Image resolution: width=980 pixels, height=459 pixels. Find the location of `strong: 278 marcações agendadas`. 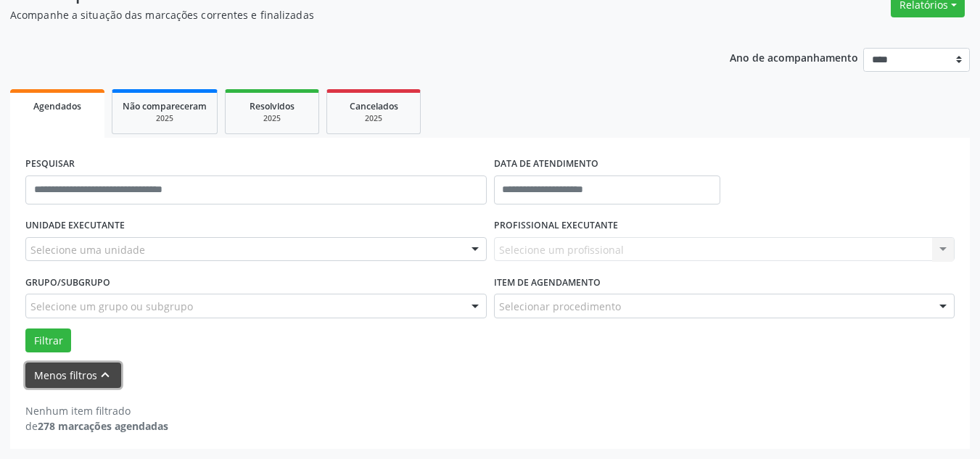

strong: 278 marcações agendadas is located at coordinates (103, 426).